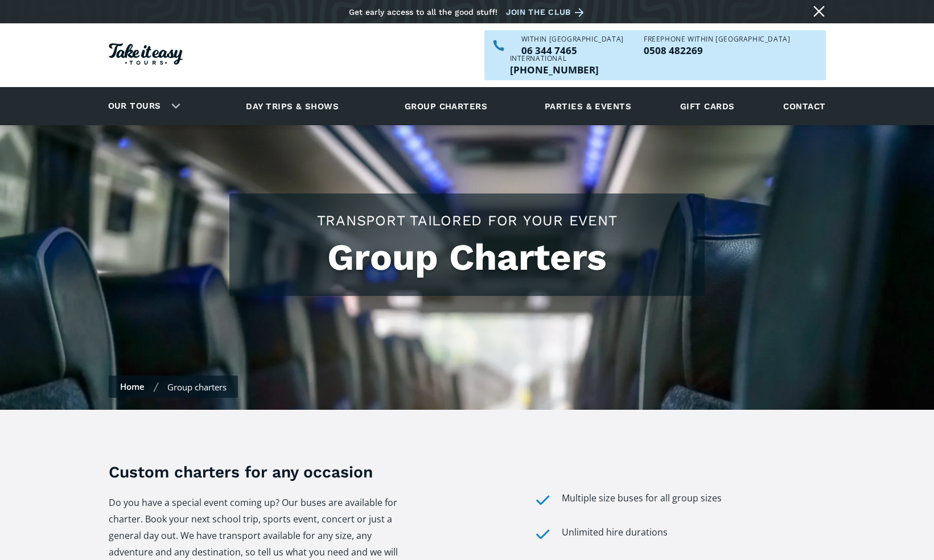 The width and height of the screenshot is (934, 560). I want to click on h2: Transport tailored for your event, so click(467, 221).